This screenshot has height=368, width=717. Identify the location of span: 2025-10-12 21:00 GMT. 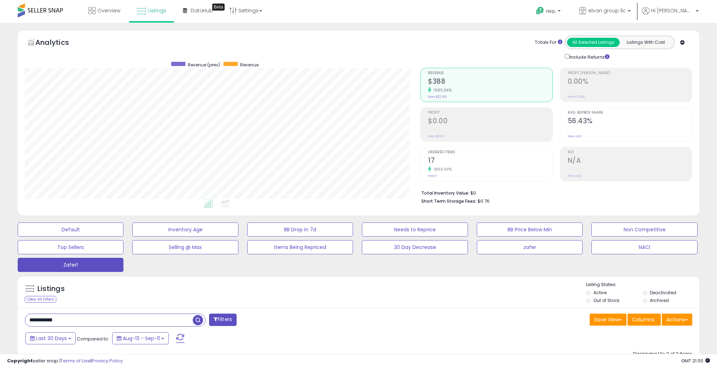
(695, 361).